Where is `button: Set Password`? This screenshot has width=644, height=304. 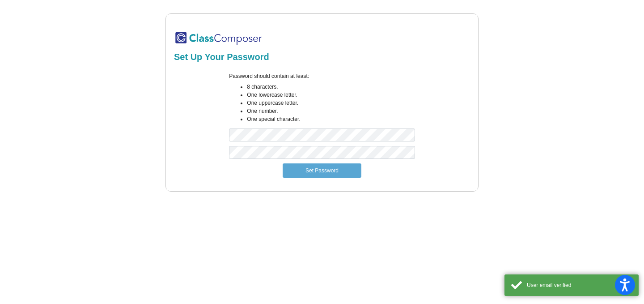 button: Set Password is located at coordinates (322, 171).